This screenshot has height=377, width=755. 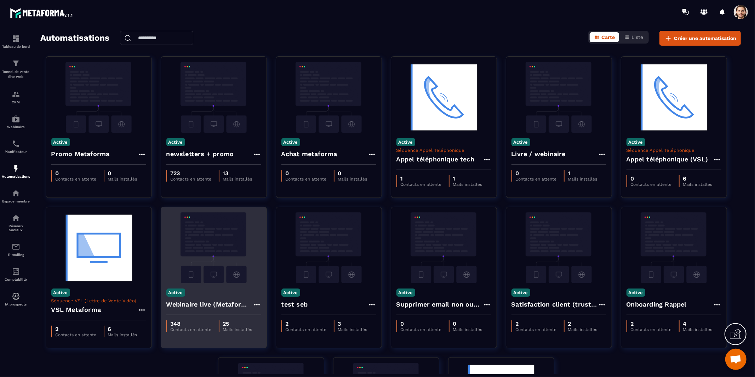 I want to click on a: automationsautomationsAutomatisations, so click(x=16, y=171).